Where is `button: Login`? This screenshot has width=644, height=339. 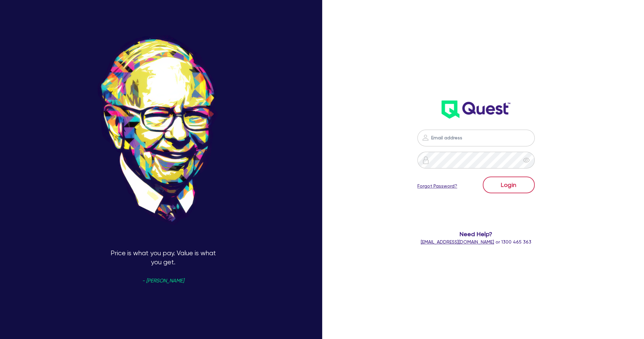 button: Login is located at coordinates (509, 185).